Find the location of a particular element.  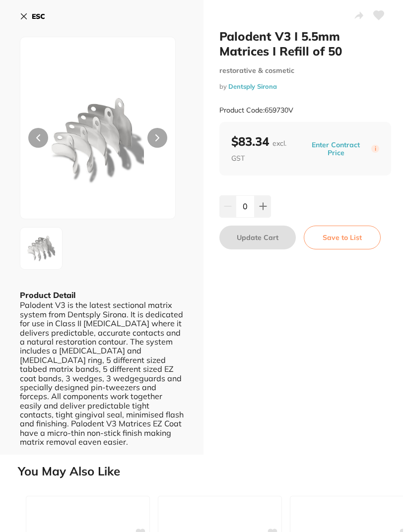

button: Enter Contract Price is located at coordinates (336, 149).